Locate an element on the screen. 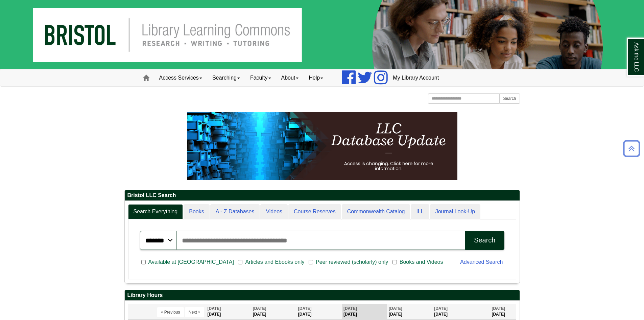 The height and width of the screenshot is (320, 644). a: Back to Top is located at coordinates (632, 148).